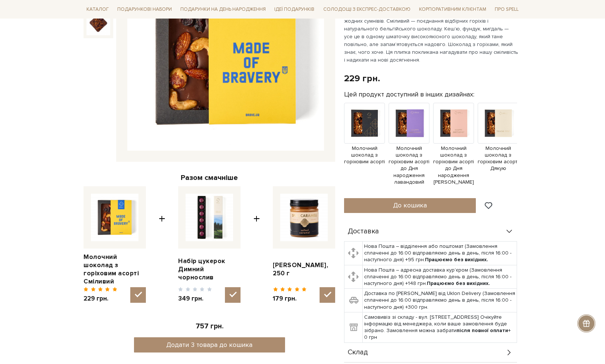 Image resolution: width=605 pixels, height=364 pixels. I want to click on td: Нова Пошта – відділення або поштомат (Замовлення сплаченні до 16:00 відправляємо день в день, піс..., so click(439, 253).